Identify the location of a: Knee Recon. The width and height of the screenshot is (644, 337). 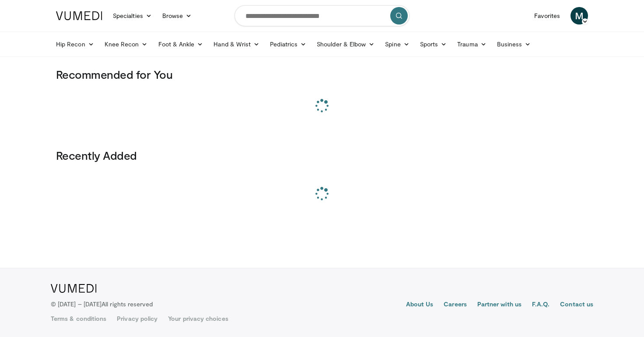
(126, 44).